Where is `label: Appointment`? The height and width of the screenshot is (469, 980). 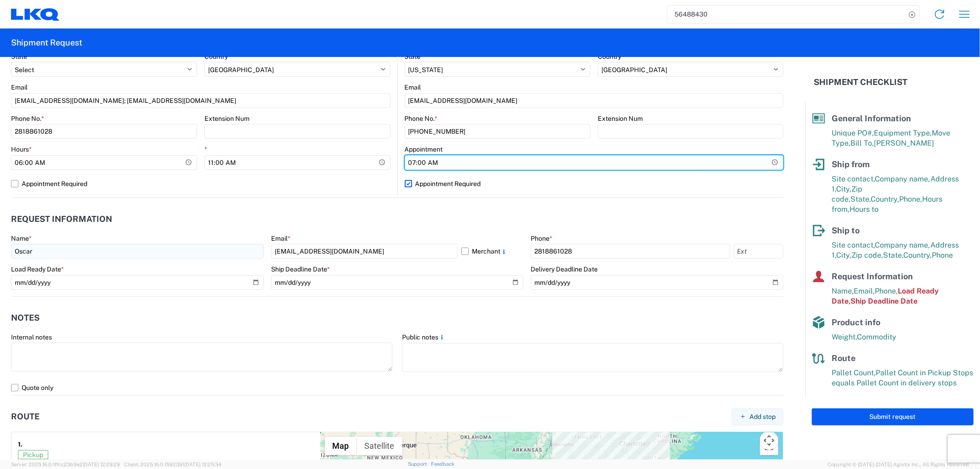
label: Appointment is located at coordinates (424, 149).